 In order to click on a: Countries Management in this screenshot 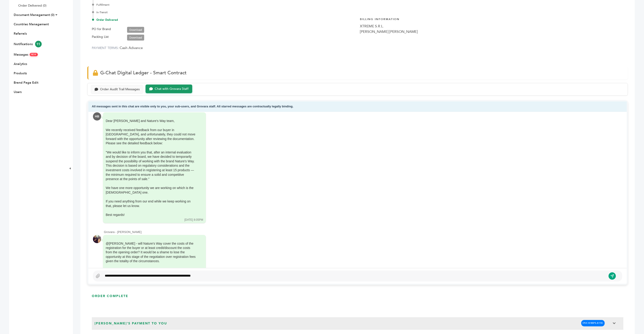, I will do `click(31, 24)`.